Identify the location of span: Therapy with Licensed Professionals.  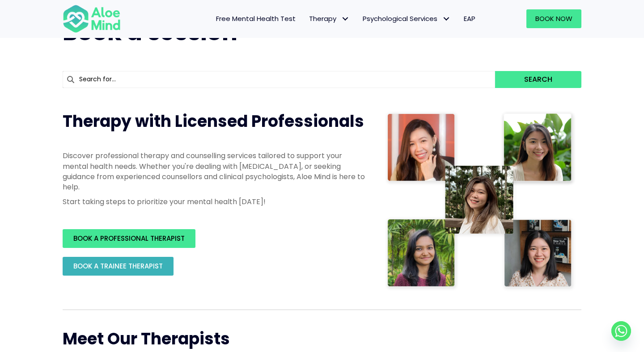
(213, 121).